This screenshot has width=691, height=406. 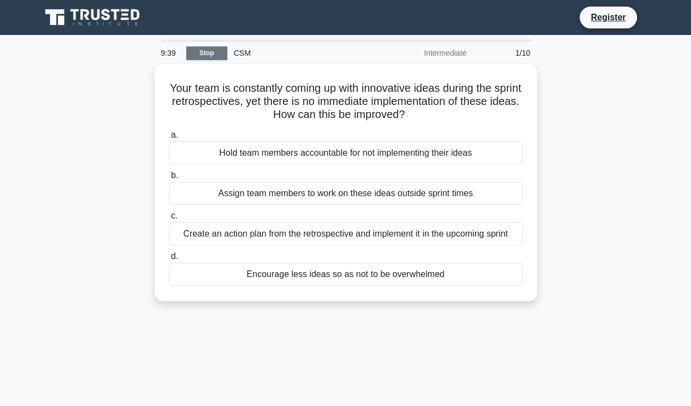 I want to click on span: b., so click(x=174, y=175).